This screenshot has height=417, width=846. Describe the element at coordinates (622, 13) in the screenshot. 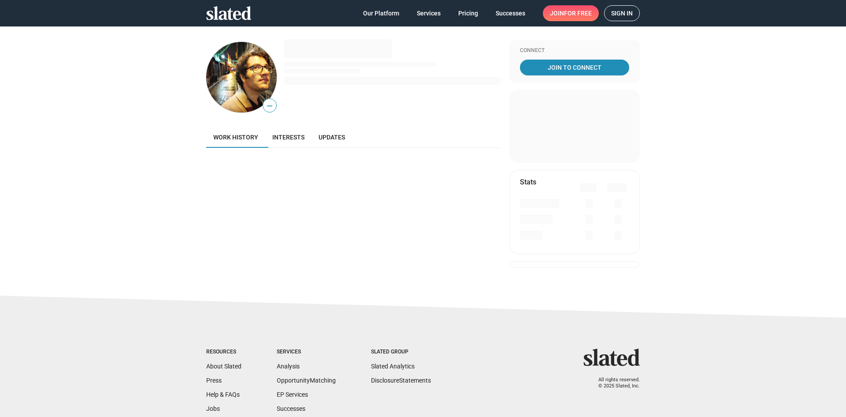

I see `span: Sign in` at that location.